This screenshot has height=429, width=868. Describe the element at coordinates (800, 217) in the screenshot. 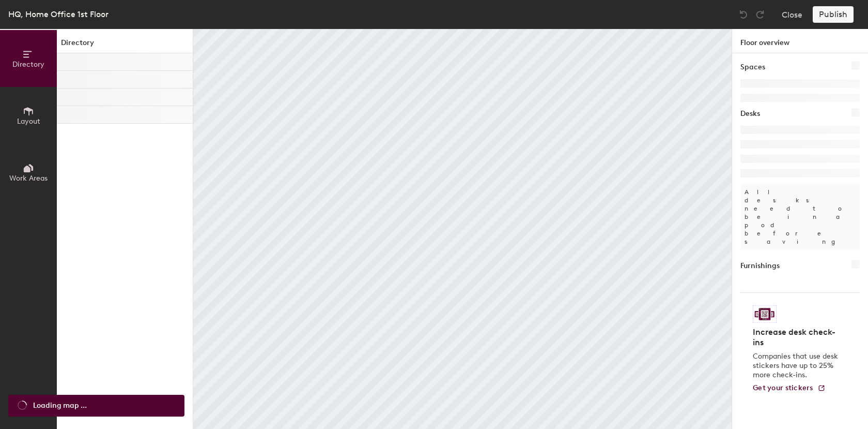

I see `p: All desks need to be in a pod before saving` at that location.